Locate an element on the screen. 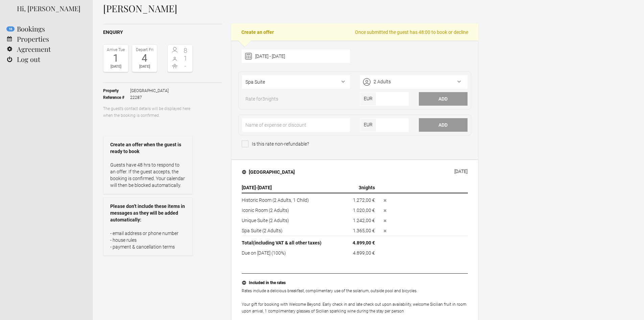 The image size is (644, 320). span: (including VAT & all other taxes) is located at coordinates (287, 243).